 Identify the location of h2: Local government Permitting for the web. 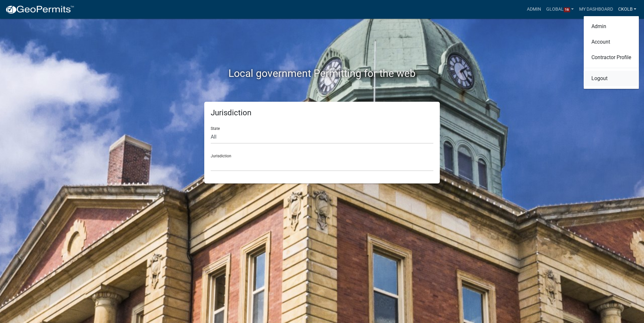
(322, 73).